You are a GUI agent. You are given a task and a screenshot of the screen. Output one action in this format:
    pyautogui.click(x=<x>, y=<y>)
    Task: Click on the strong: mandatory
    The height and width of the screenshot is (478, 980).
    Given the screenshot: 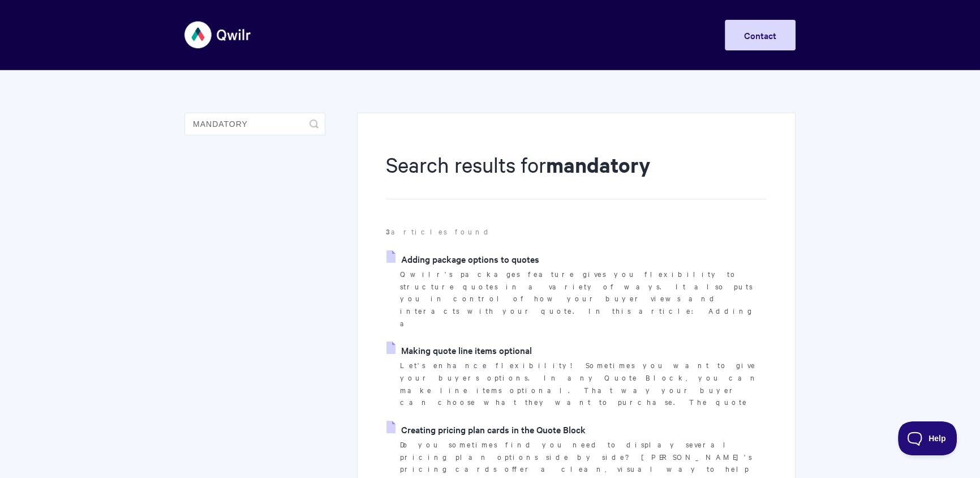 What is the action you would take?
    pyautogui.click(x=598, y=164)
    